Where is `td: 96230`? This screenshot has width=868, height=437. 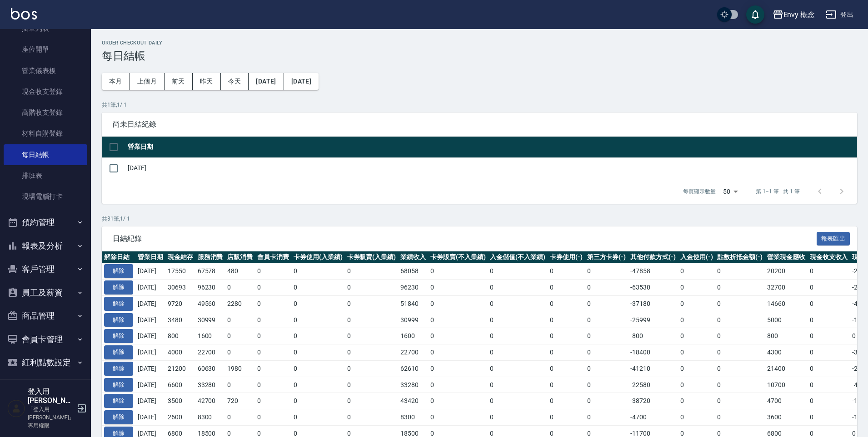 td: 96230 is located at coordinates (210, 288).